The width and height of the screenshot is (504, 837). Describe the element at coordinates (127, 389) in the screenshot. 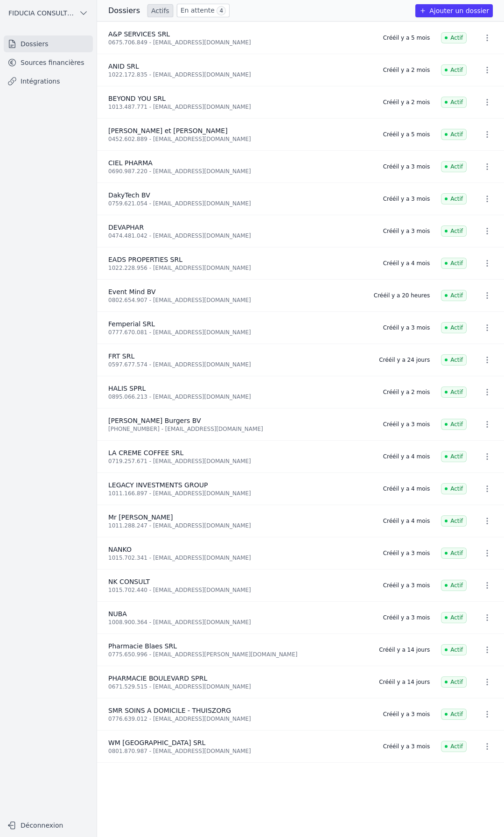

I see `span: HALIS SPRL` at that location.